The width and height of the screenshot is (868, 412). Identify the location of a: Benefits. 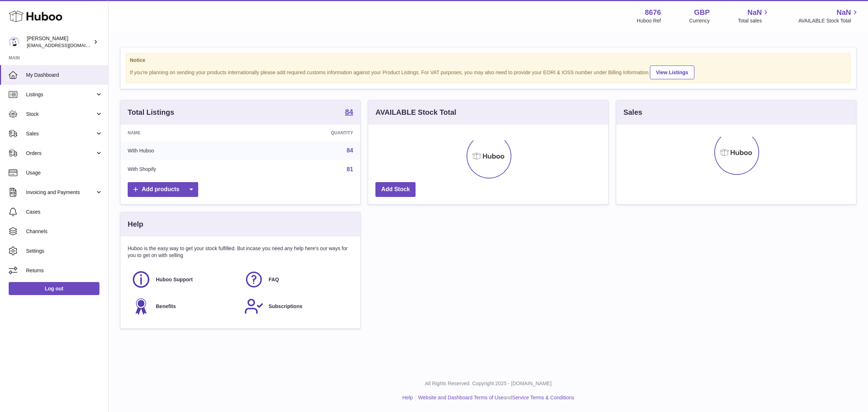
(184, 306).